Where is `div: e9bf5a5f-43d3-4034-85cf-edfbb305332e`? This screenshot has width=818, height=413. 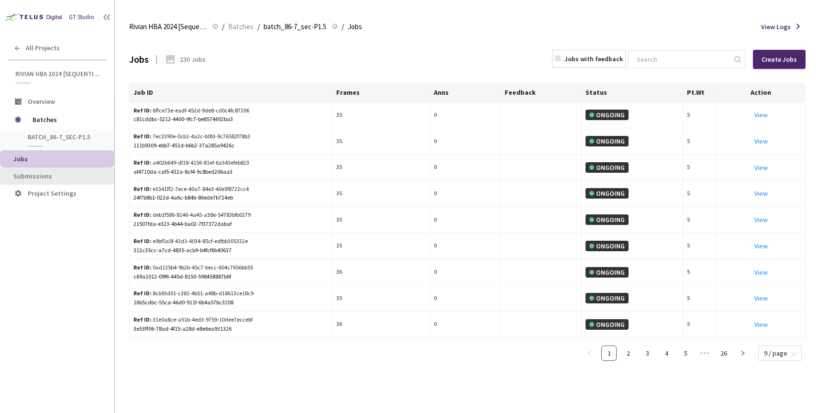
div: e9bf5a5f-43d3-4034-85cf-edfbb305332e is located at coordinates (195, 241).